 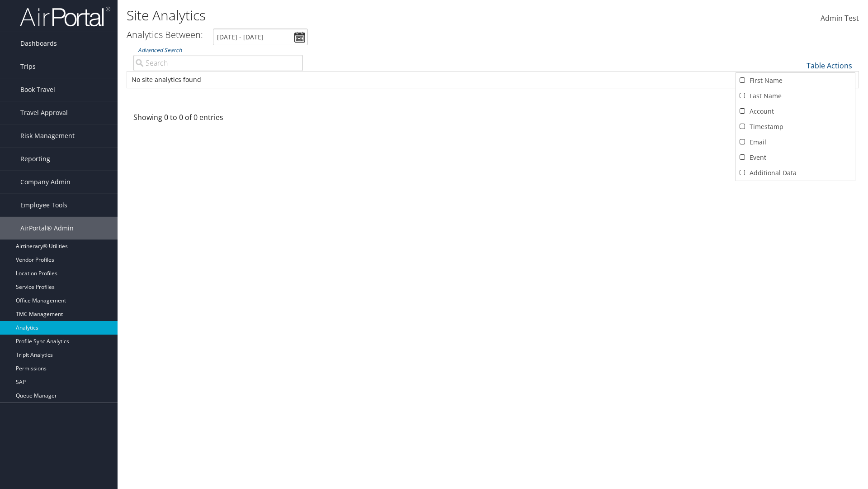 I want to click on a: Account, so click(x=795, y=112).